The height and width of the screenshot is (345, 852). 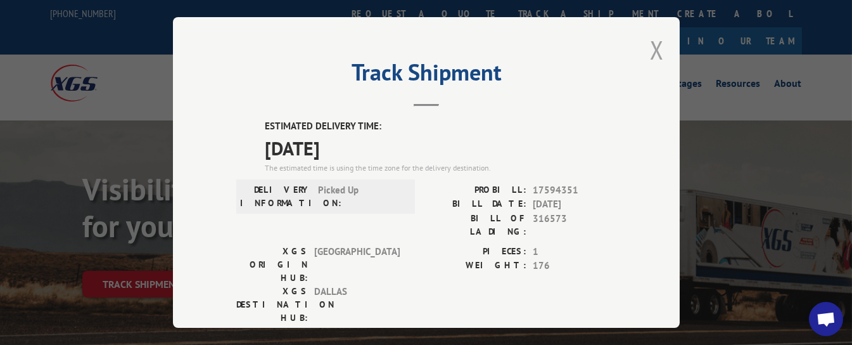 I want to click on label: DELIVERY INFORMATION:, so click(x=276, y=196).